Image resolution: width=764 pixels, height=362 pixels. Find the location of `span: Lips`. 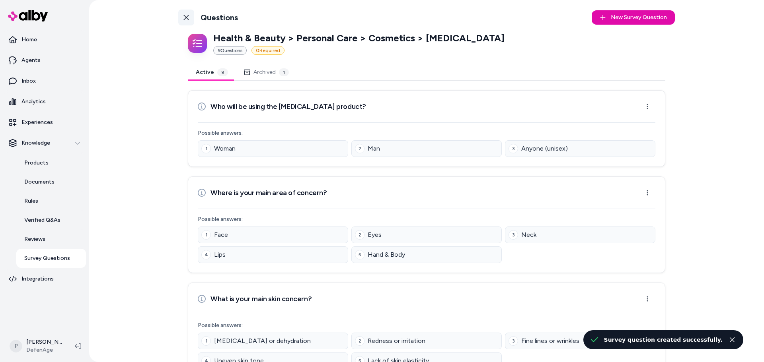

span: Lips is located at coordinates (220, 255).